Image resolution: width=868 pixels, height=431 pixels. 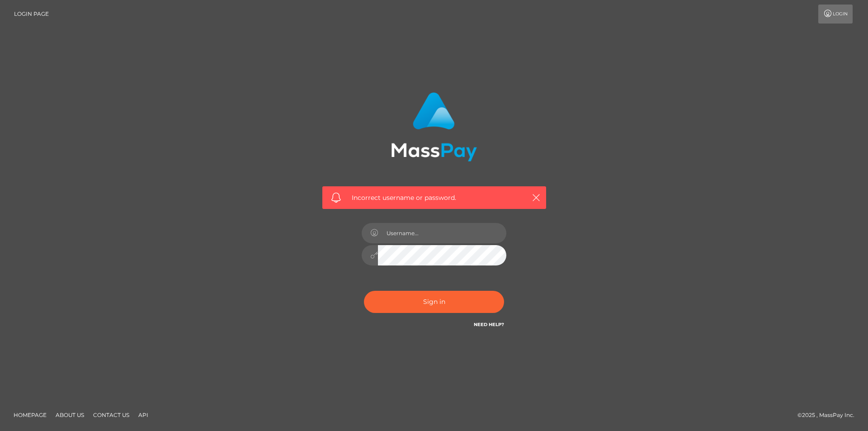 I want to click on span: Incorrect username or password., so click(x=434, y=198).